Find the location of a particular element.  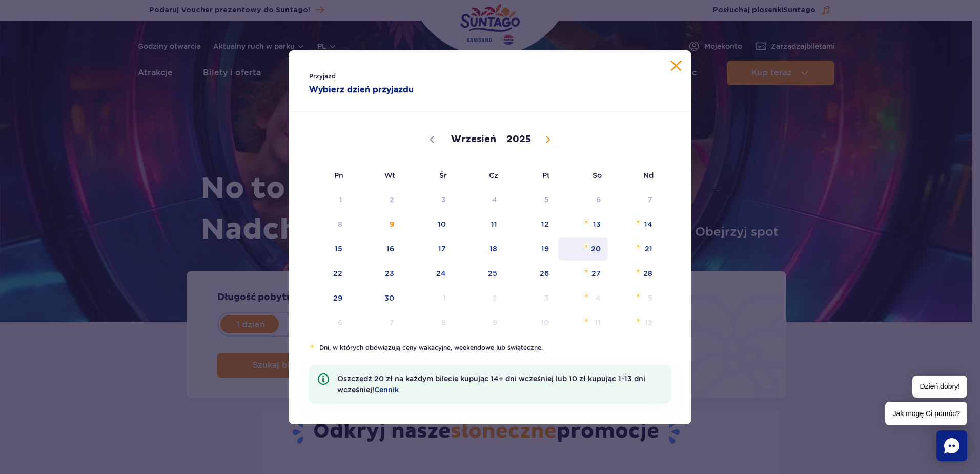

span: Wrzesień 20, 2025 is located at coordinates (582, 249).